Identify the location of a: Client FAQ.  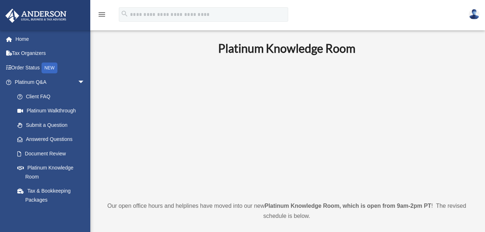
(53, 97).